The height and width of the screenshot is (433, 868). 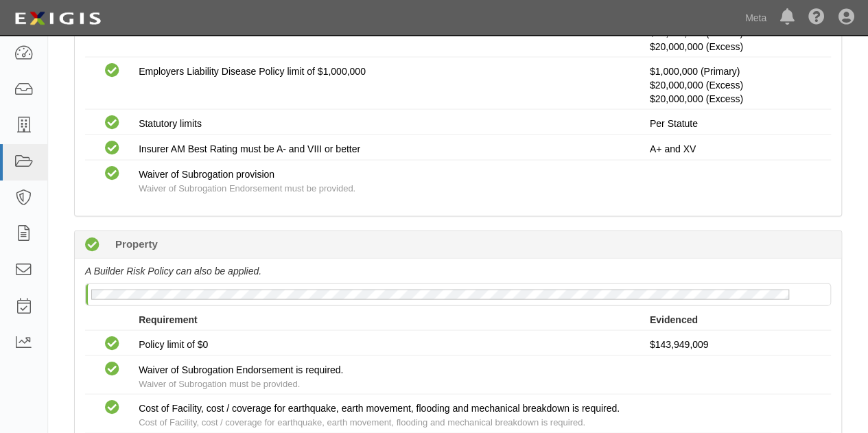 I want to click on p: $143,949,009, so click(x=735, y=344).